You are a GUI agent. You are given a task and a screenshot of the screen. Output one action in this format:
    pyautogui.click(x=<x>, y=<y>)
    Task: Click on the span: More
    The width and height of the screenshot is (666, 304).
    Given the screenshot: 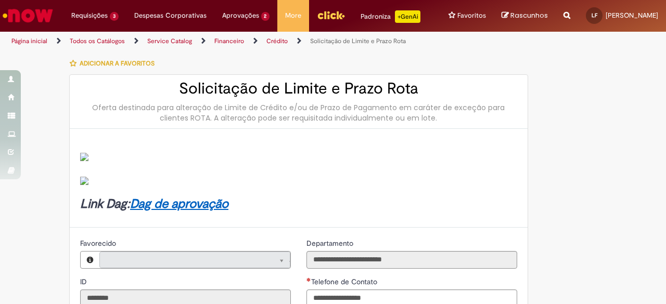 What is the action you would take?
    pyautogui.click(x=293, y=16)
    